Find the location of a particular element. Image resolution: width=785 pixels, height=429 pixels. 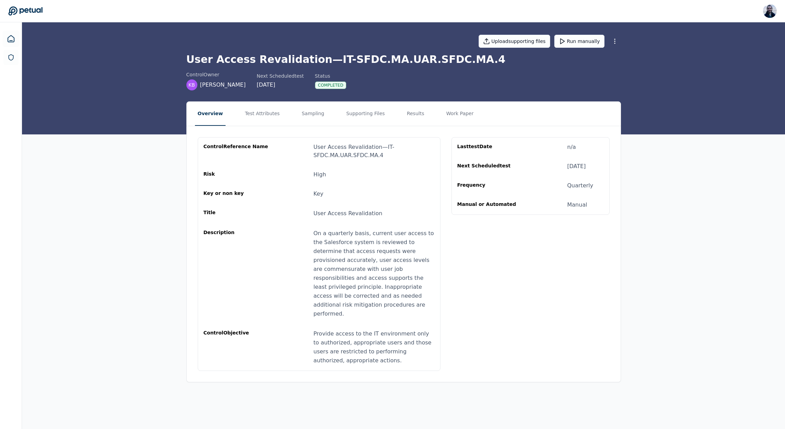

div: High is located at coordinates (320, 175).